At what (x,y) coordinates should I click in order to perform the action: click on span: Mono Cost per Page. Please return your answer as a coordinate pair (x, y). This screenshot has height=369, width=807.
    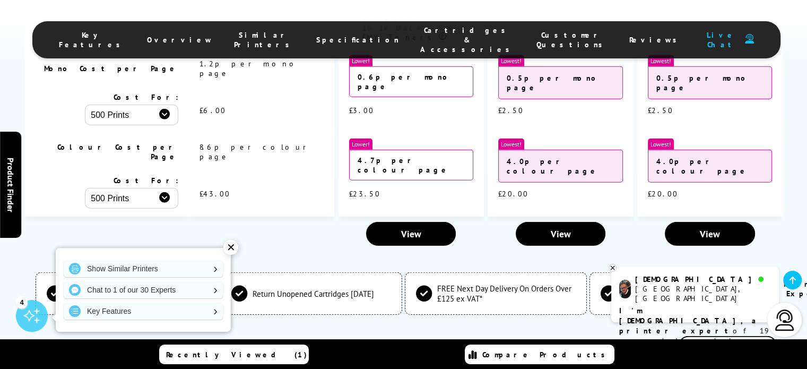
    Looking at the image, I should click on (111, 68).